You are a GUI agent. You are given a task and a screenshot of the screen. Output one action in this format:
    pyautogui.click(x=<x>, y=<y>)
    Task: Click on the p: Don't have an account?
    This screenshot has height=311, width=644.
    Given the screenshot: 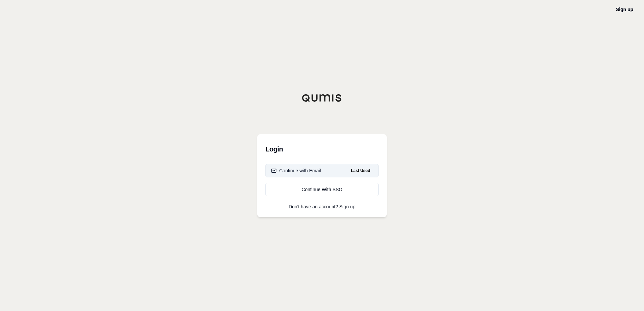 What is the action you would take?
    pyautogui.click(x=322, y=207)
    